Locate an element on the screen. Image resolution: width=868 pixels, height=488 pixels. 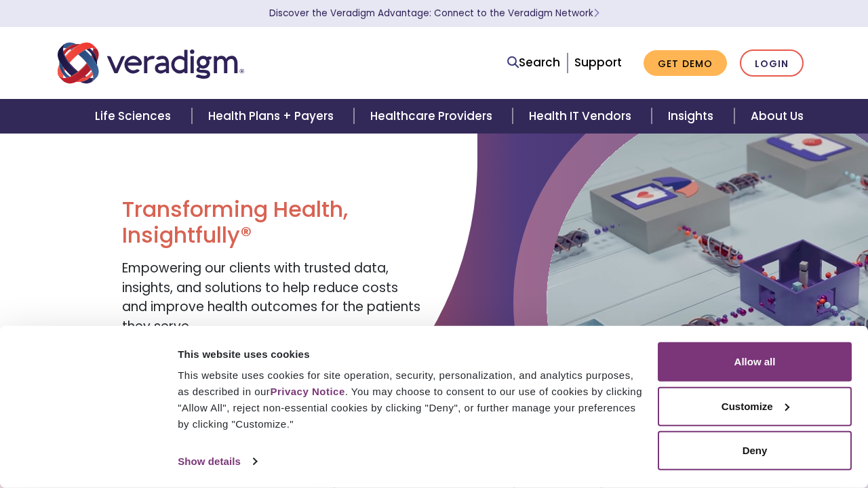
img: Veradigm logo is located at coordinates (151, 63).